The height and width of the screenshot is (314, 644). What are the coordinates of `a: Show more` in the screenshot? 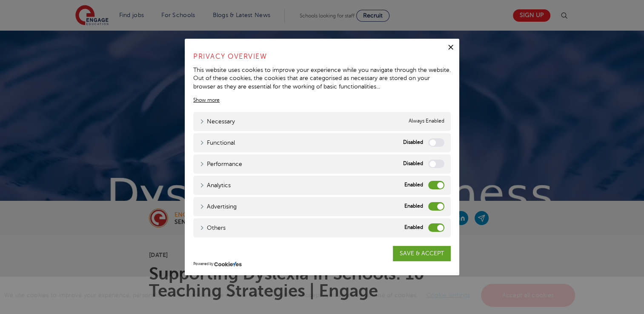 It's located at (206, 100).